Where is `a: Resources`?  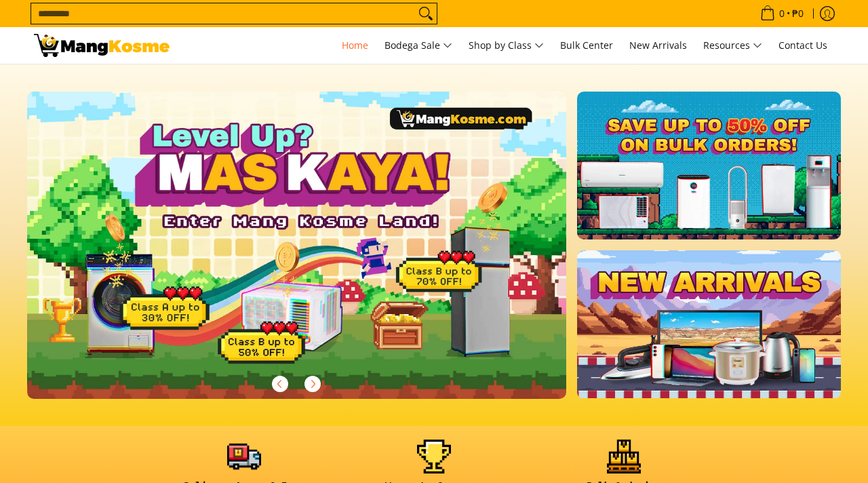 a: Resources is located at coordinates (732, 46).